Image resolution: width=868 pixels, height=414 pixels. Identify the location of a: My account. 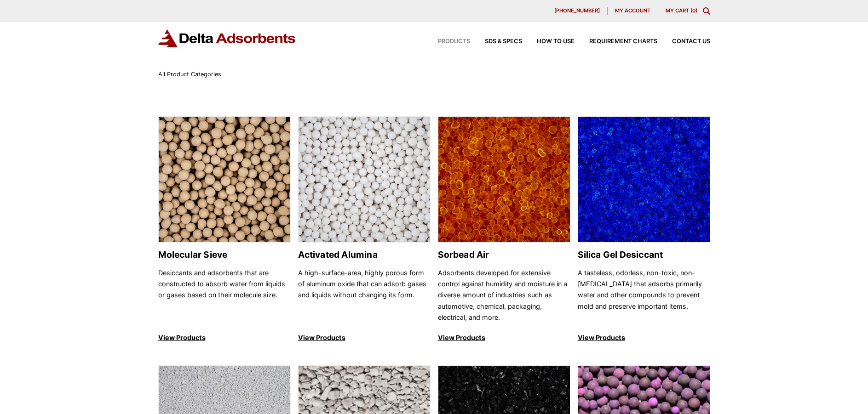
(633, 11).